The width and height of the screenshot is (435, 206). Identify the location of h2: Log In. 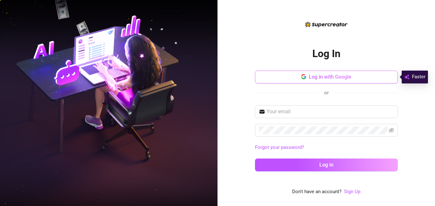
(327, 54).